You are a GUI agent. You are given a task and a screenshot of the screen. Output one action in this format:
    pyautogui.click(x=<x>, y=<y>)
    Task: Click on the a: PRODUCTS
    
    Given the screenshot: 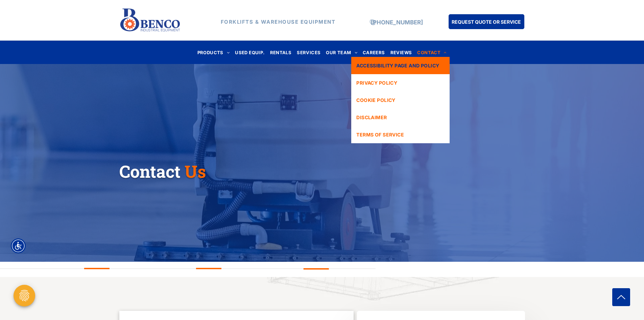 What is the action you would take?
    pyautogui.click(x=214, y=52)
    